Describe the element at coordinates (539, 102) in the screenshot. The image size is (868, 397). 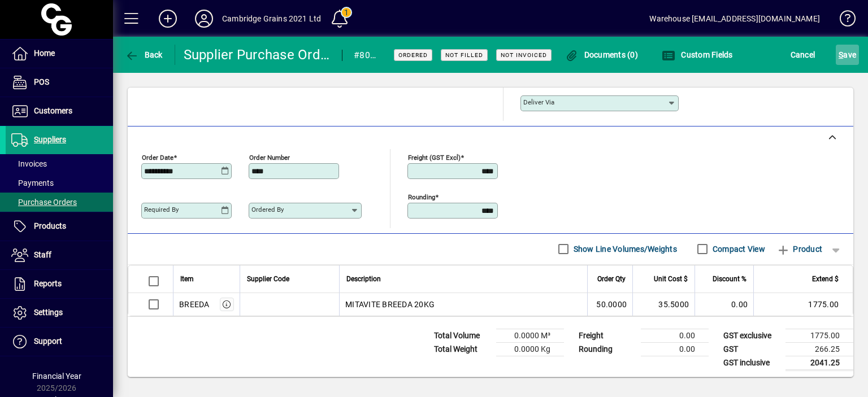
I see `mat-label: Deliver via` at that location.